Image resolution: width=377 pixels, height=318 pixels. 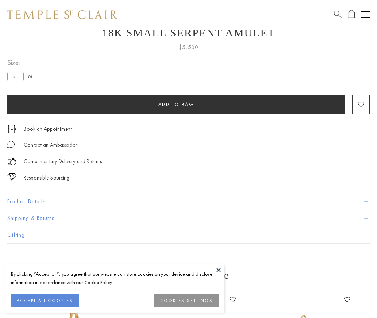 I want to click on button: Gifting, so click(x=189, y=235).